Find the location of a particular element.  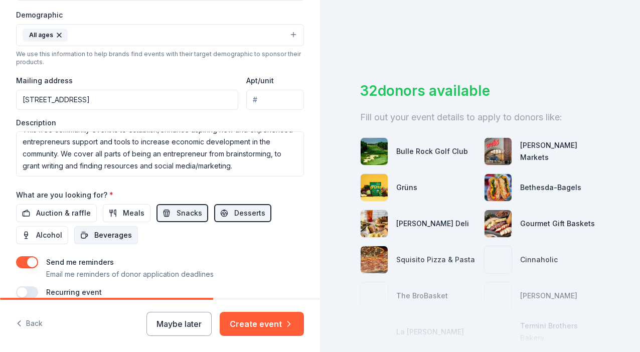

label: Apt/unit is located at coordinates (260, 81).